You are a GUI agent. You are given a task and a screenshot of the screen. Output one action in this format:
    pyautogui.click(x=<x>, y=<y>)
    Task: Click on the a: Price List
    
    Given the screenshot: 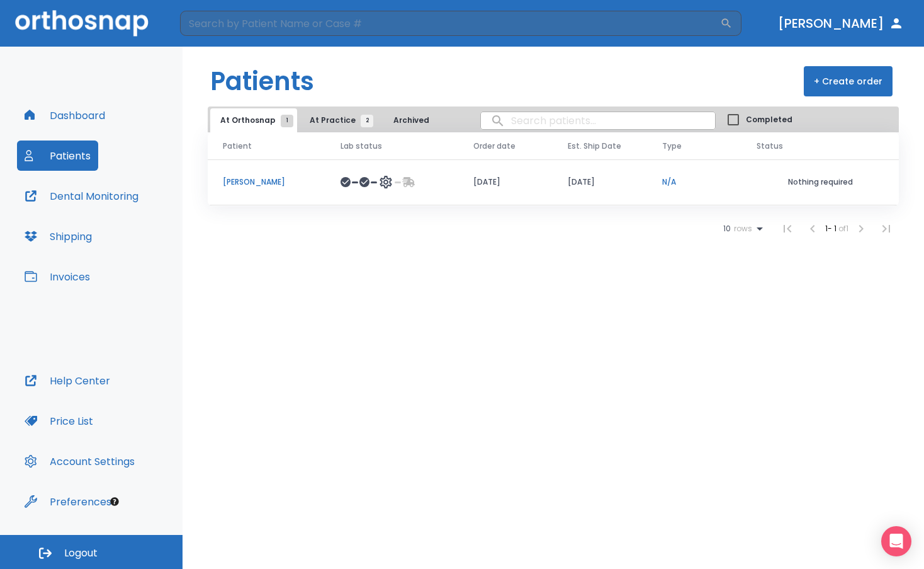 What is the action you would take?
    pyautogui.click(x=59, y=421)
    